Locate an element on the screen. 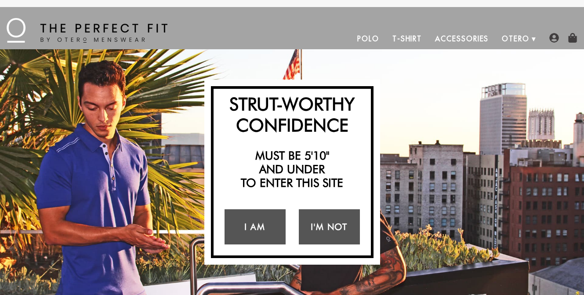  a: Polo is located at coordinates (369, 39).